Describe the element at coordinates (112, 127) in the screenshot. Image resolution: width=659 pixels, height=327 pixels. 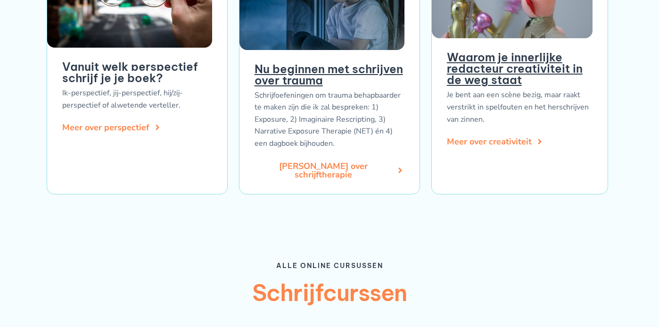
I see `a: Meer over perspectief` at that location.